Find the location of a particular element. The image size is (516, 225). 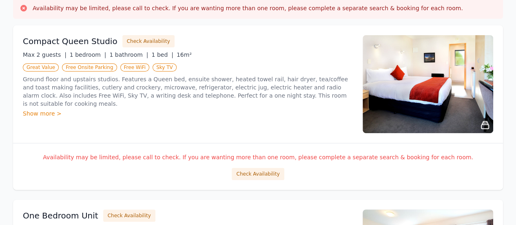

span: Max 2 guests | is located at coordinates (44, 55).